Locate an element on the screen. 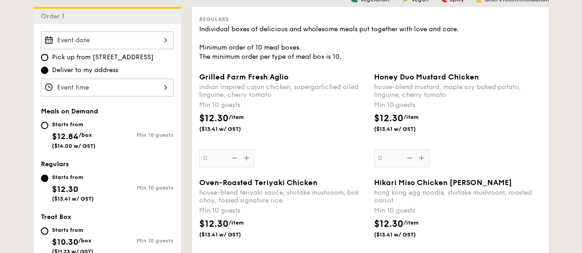 This screenshot has height=253, width=582. input: Event time is located at coordinates (107, 87).